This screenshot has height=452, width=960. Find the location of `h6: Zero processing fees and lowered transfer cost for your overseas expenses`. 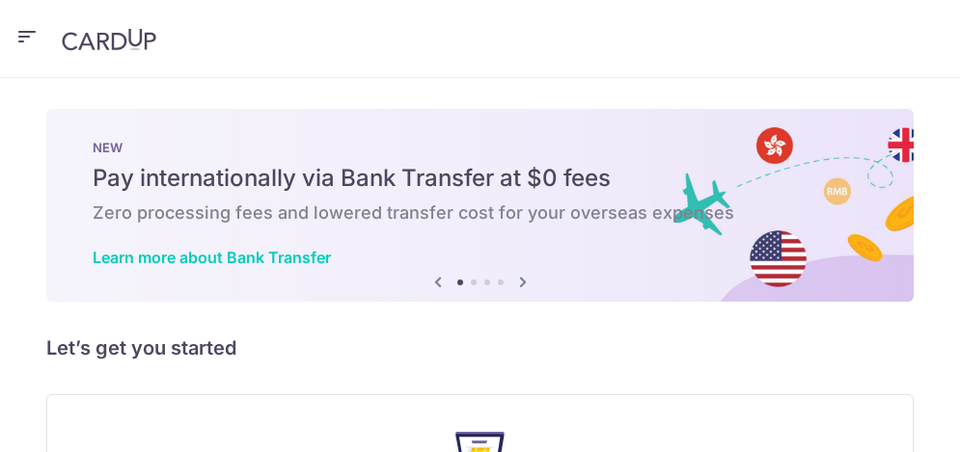

h6: Zero processing fees and lowered transfer cost for your overseas expenses is located at coordinates (479, 213).